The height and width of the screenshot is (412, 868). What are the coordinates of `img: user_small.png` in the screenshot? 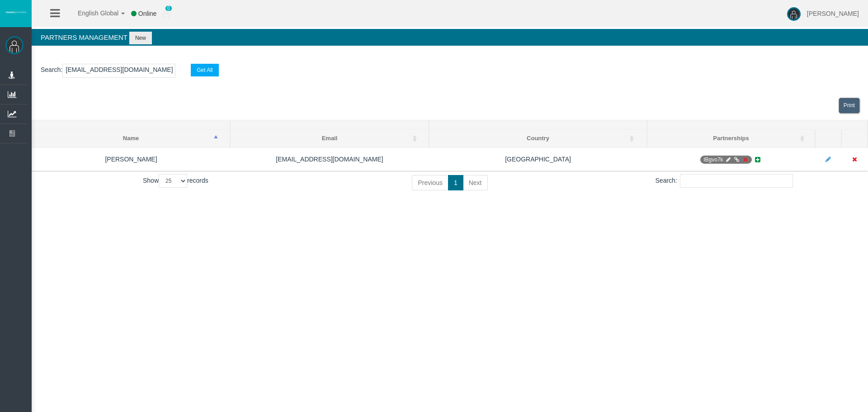 It's located at (166, 14).